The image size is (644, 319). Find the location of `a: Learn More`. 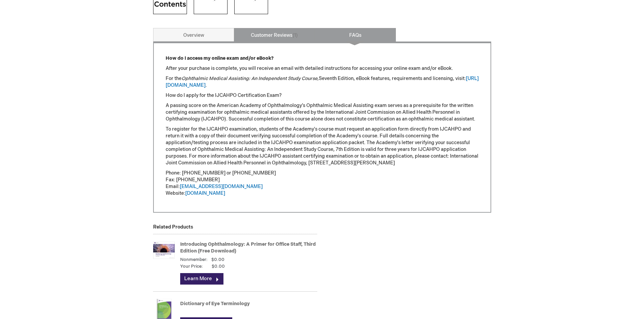

a: Learn More is located at coordinates (202, 279).